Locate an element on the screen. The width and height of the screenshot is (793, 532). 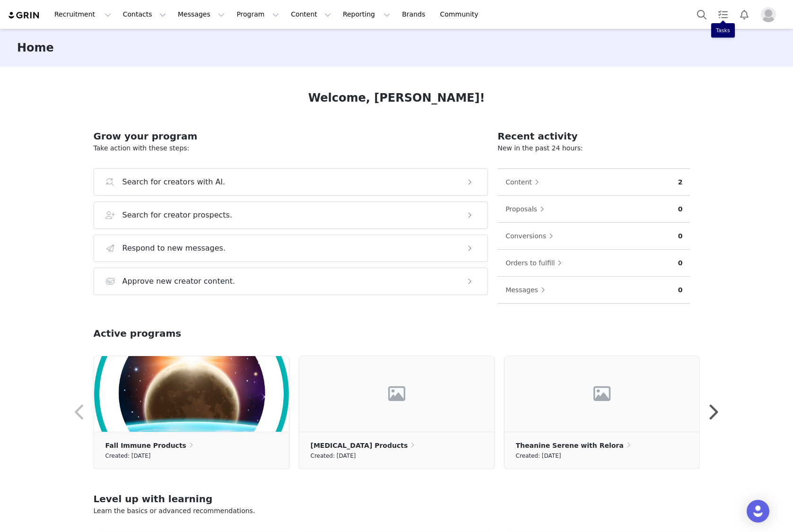
h2: Grow your program is located at coordinates (291, 136).